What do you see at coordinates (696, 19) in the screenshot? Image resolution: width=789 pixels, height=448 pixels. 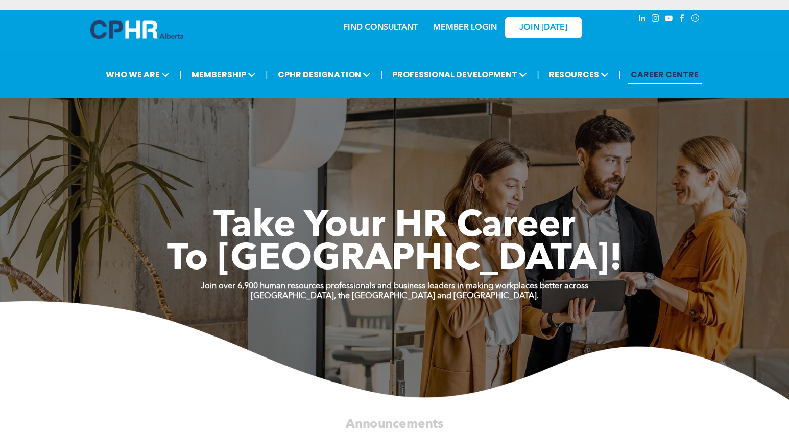 I see `a: Social network` at bounding box center [696, 19].